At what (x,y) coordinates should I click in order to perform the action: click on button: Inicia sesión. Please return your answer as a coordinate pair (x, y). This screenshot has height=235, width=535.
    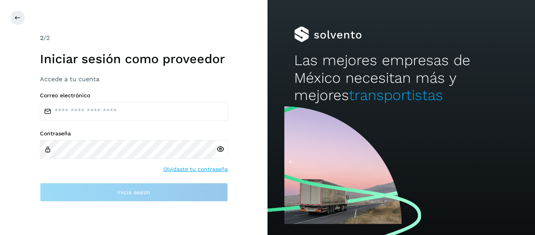
    Looking at the image, I should click on (134, 192).